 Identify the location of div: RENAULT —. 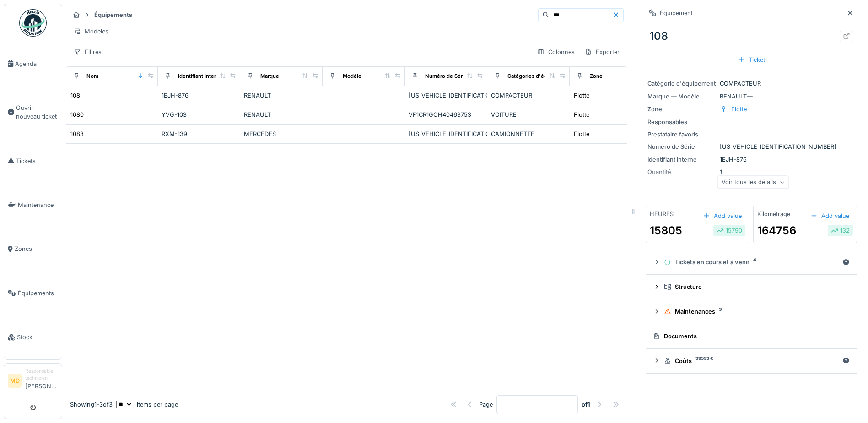
(752, 96).